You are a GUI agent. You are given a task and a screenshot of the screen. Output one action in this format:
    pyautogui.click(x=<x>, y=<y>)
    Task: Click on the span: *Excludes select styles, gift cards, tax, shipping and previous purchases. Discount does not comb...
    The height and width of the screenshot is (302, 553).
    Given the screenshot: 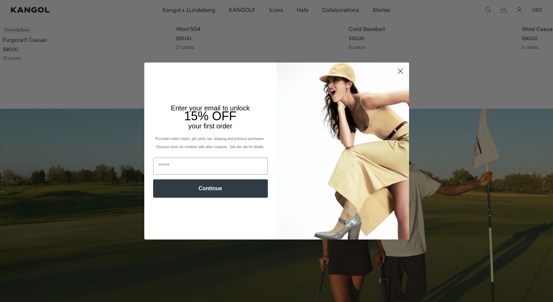 What is the action you would take?
    pyautogui.click(x=210, y=143)
    